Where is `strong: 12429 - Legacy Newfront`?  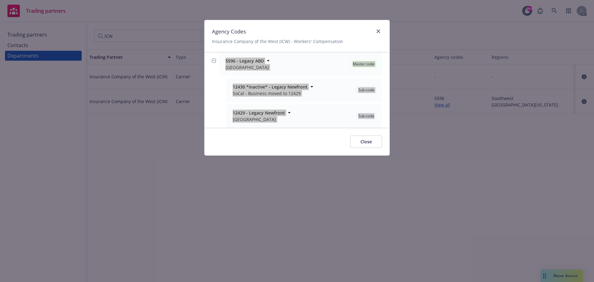
strong: 12429 - Legacy Newfront is located at coordinates (258, 113).